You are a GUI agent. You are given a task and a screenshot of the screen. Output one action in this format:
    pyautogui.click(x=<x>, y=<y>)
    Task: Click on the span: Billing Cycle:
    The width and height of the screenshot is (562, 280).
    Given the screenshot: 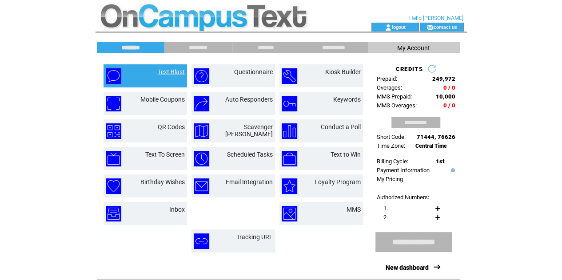 What is the action you would take?
    pyautogui.click(x=392, y=161)
    